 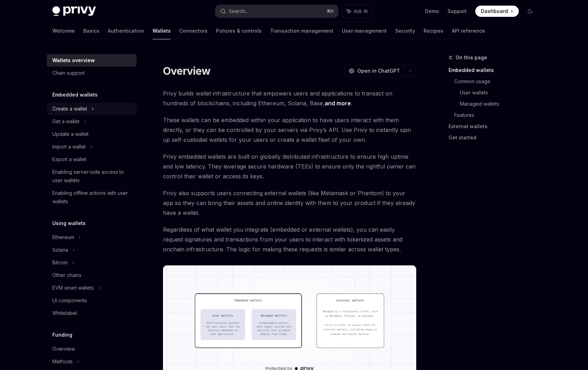 I want to click on a: Whitelabel, so click(x=92, y=313).